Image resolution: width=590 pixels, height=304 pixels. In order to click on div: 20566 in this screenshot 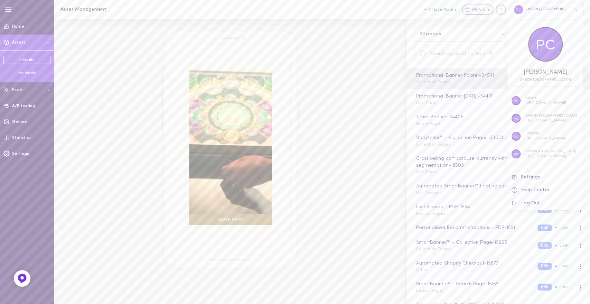, I will do `click(545, 79)`.